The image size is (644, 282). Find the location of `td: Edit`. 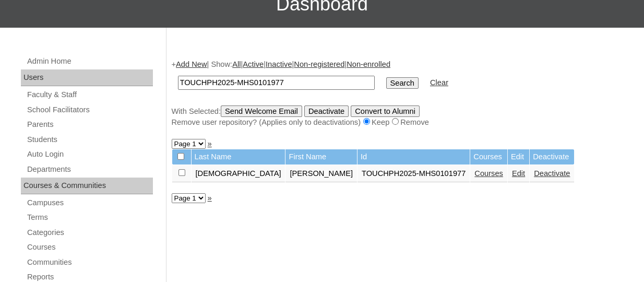

td: Edit is located at coordinates (518, 157).